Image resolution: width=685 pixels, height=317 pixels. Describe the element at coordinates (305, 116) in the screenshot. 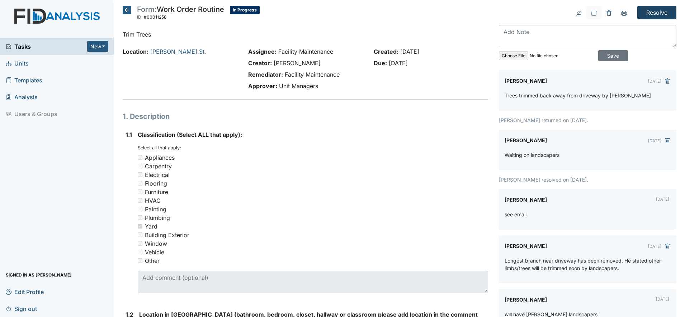

I see `h1: 1. Description` at that location.